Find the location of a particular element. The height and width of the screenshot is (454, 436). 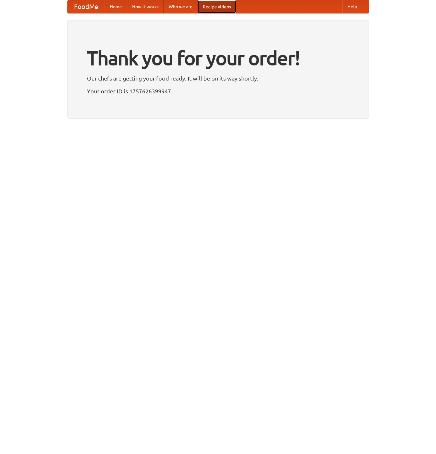

p: Our chefs are getting your food ready. It will be on its way shortly. is located at coordinates (218, 78).